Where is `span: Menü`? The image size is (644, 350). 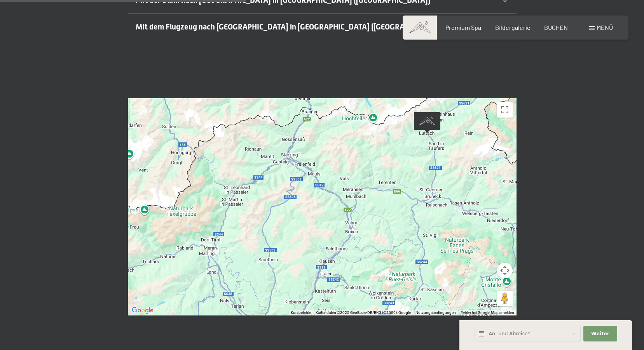
span: Menü is located at coordinates (605, 28).